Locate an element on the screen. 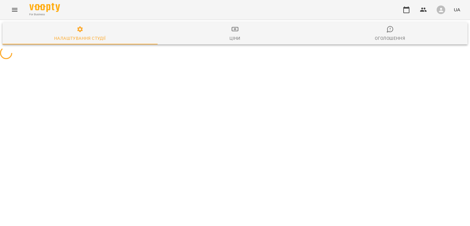 This screenshot has width=470, height=226. div: Оголошення is located at coordinates (389, 38).